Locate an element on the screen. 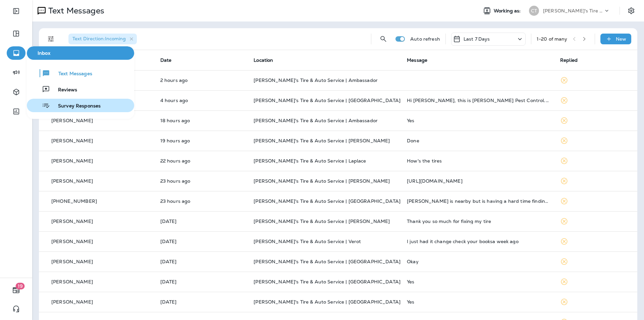 Image resolution: width=644 pixels, height=320 pixels. span: Text Messages is located at coordinates (71, 74).